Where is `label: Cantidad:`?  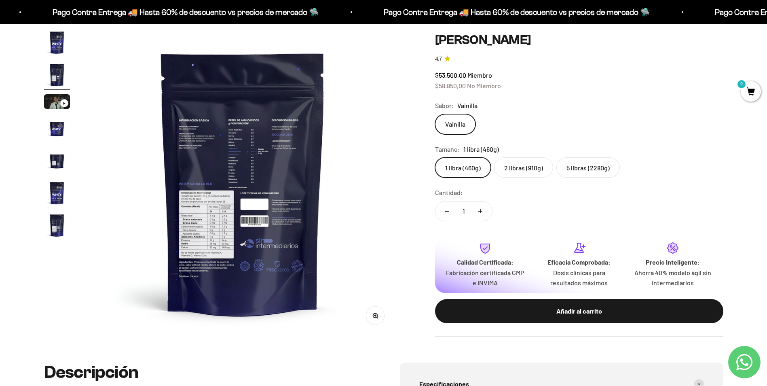 label: Cantidad: is located at coordinates (449, 192).